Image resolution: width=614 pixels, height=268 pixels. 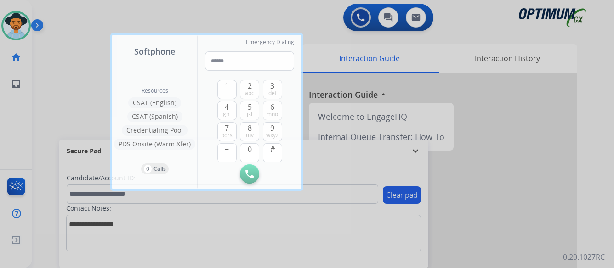 What do you see at coordinates (249, 107) in the screenshot?
I see `span: 5` at bounding box center [249, 107].